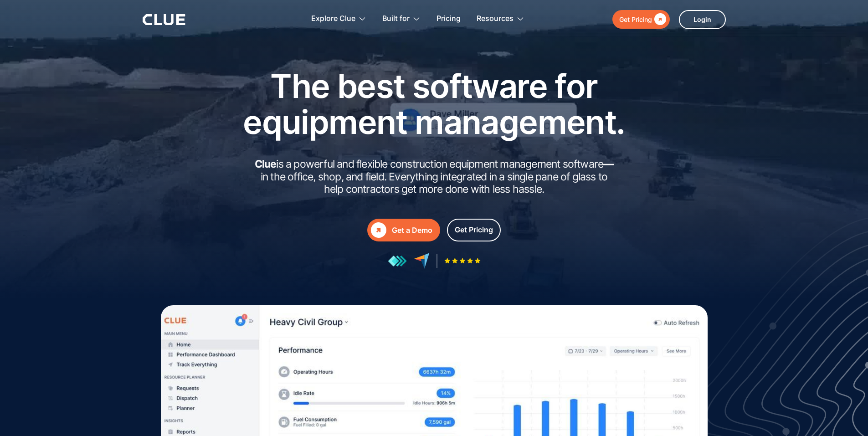  Describe the element at coordinates (421, 260) in the screenshot. I see `img: reviews at capterra` at that location.